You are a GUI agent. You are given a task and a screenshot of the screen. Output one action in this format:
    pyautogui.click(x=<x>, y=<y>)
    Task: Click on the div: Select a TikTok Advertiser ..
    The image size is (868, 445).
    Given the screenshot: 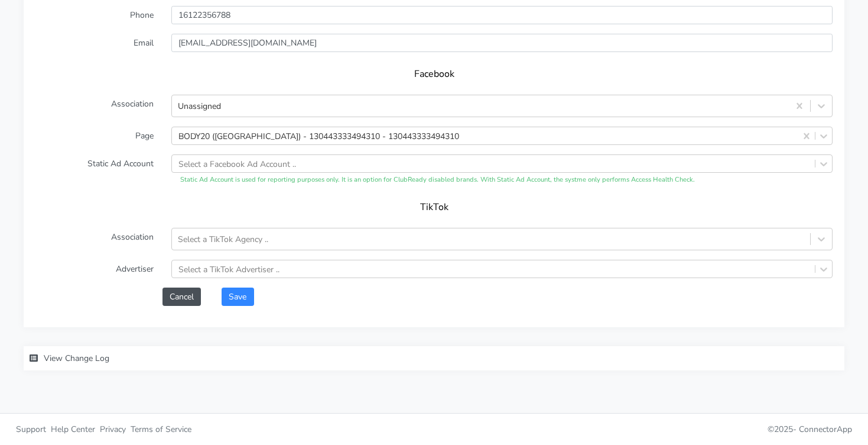 What is the action you would take?
    pyautogui.click(x=229, y=268)
    